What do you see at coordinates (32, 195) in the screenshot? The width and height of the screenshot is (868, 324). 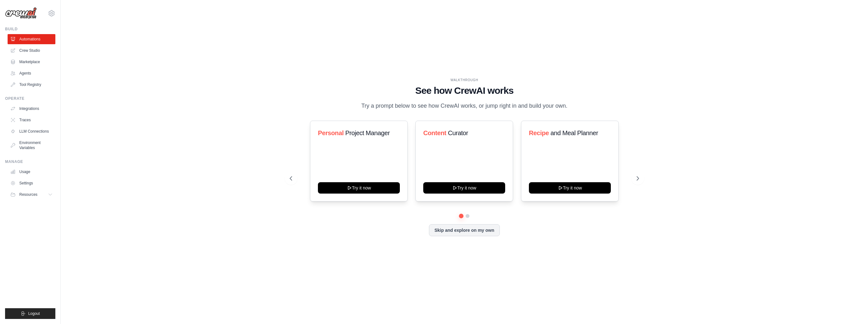 I see `button: Resources` at bounding box center [32, 195].